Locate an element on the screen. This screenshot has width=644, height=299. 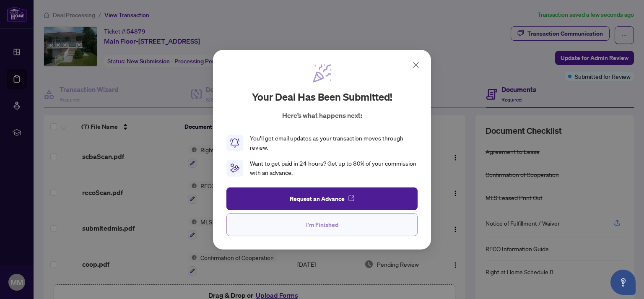
button: I'm Finished is located at coordinates (322, 224).